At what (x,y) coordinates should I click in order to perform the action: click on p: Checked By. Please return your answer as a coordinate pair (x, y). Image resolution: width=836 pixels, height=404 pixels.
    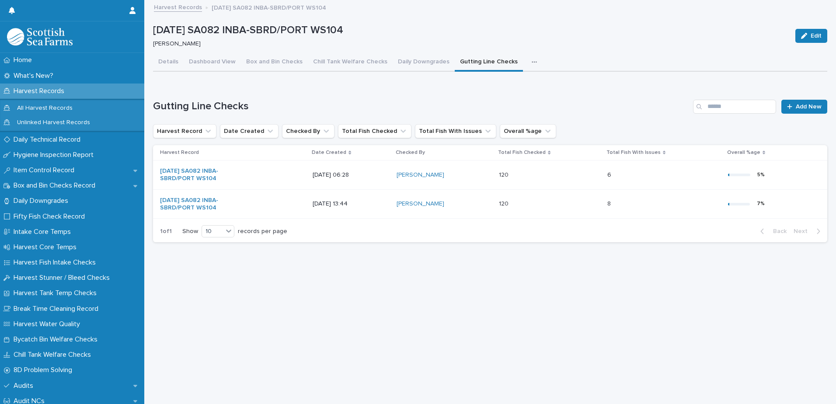
    Looking at the image, I should click on (410, 153).